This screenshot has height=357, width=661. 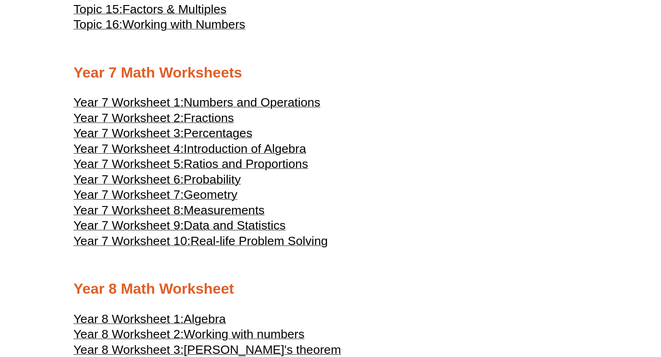 What do you see at coordinates (174, 9) in the screenshot?
I see `span: Factors & Multiples` at bounding box center [174, 9].